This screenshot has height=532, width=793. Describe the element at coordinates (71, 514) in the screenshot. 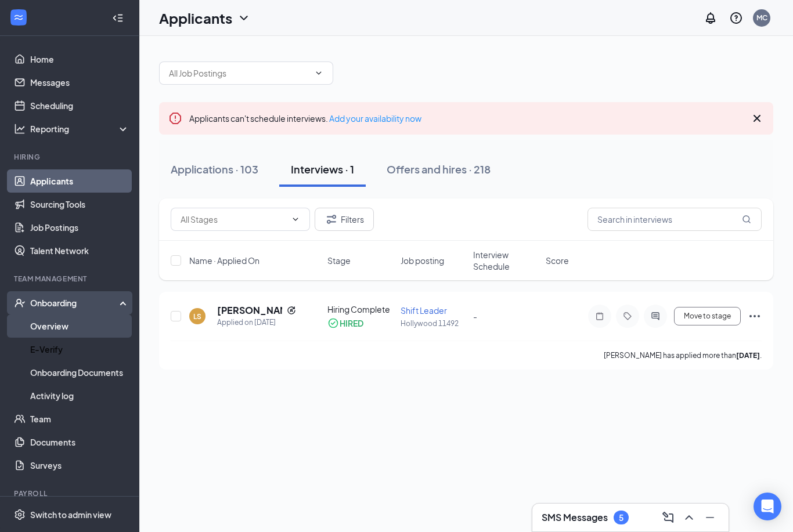

I see `div: Switch to admin view` at that location.